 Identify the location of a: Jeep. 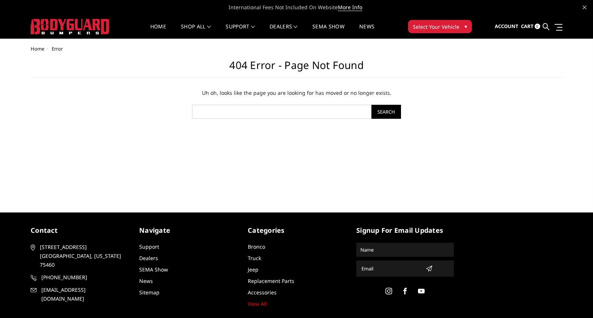
(253, 270).